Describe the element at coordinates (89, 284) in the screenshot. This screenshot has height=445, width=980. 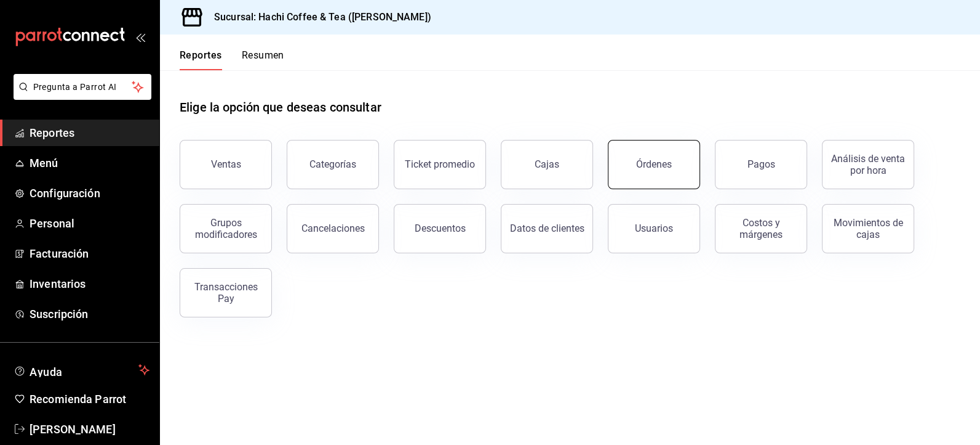
I see `span: Inventarios` at that location.